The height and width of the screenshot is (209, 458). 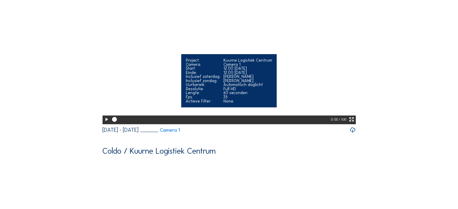 I want to click on div: Inclusief zondag:, so click(x=203, y=81).